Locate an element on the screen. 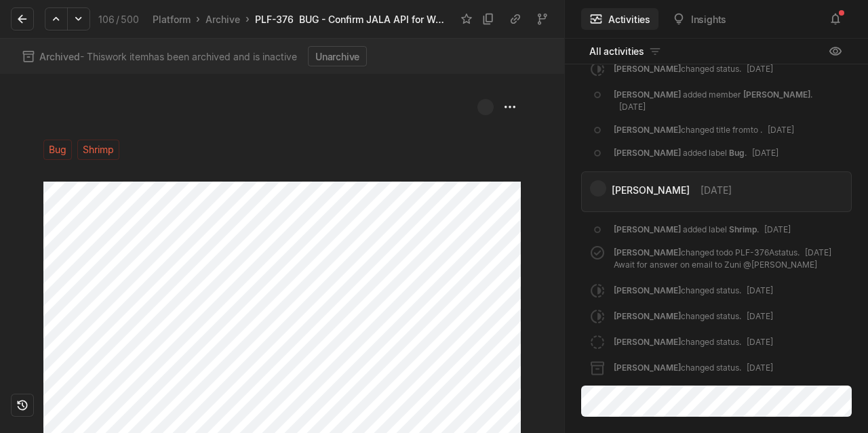 The width and height of the screenshot is (868, 433). button: Unarchive is located at coordinates (337, 56).